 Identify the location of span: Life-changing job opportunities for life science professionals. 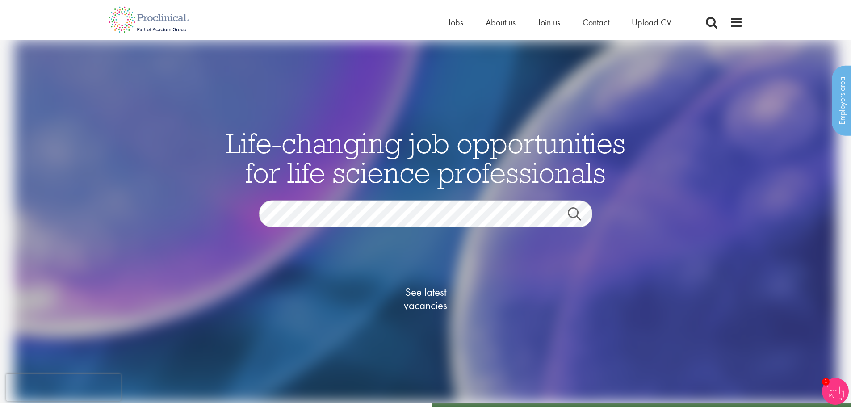
(426, 158).